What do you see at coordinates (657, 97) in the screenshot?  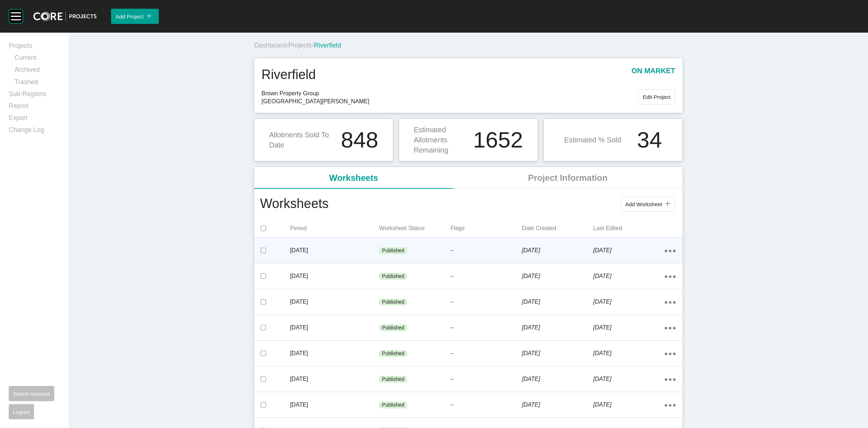 I see `span: Edit Project` at bounding box center [657, 97].